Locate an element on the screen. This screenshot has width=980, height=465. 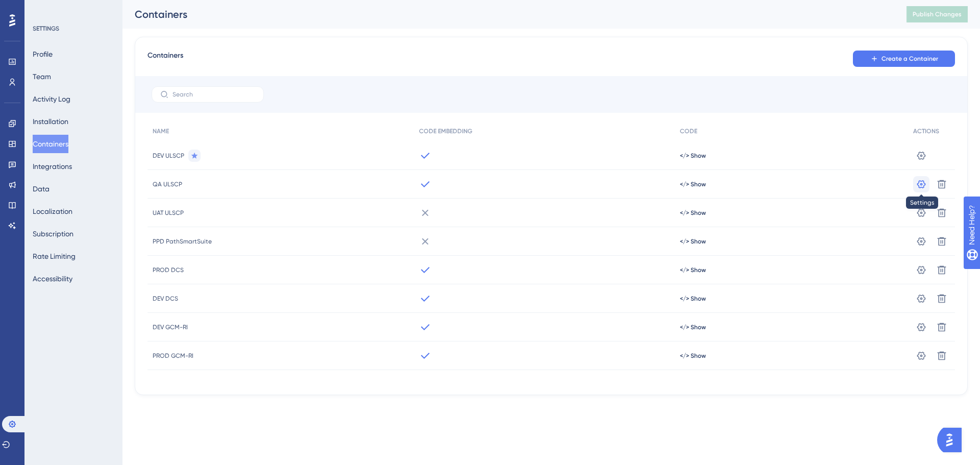
input: Search is located at coordinates (214, 95).